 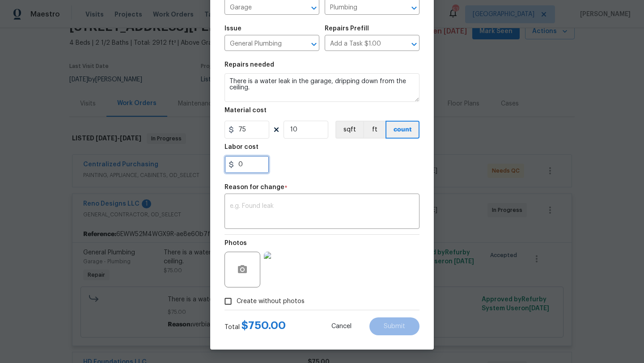 I want to click on span: Submit, so click(x=395, y=326).